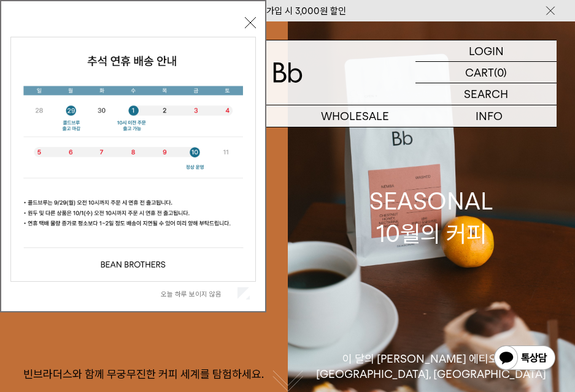  What do you see at coordinates (488, 116) in the screenshot?
I see `p: INFO` at bounding box center [488, 116].